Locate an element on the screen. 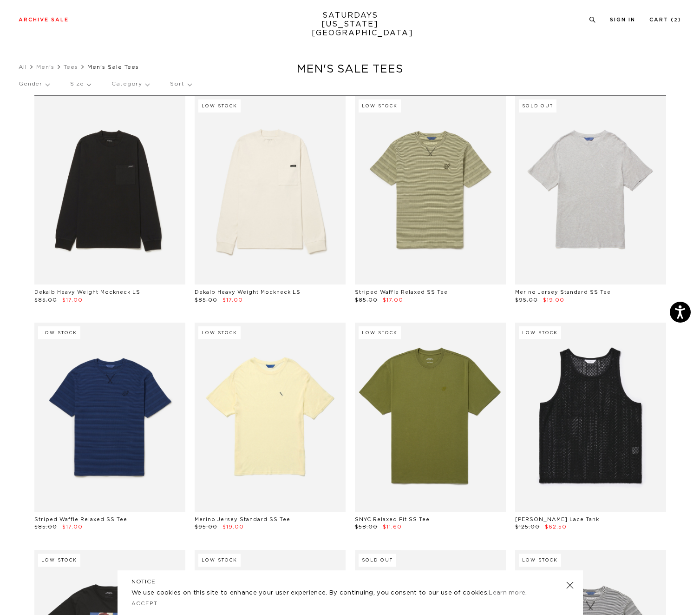 The width and height of the screenshot is (700, 615). span: $62.50 is located at coordinates (555, 527).